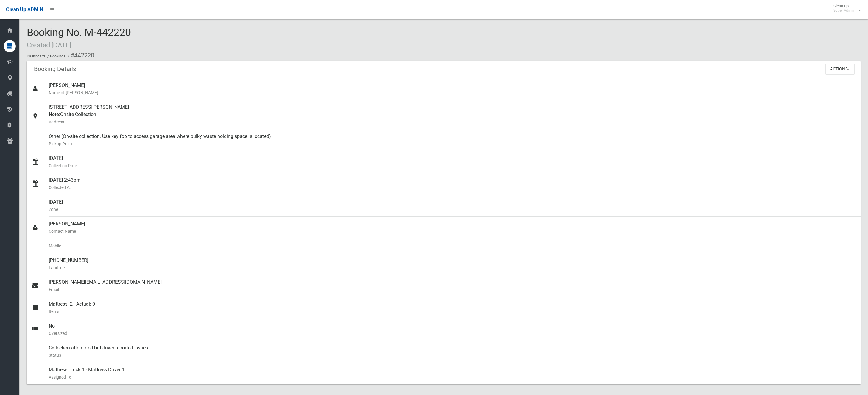  I want to click on div: Mattress Truck 1 - Mattress Driver 1, so click(452, 373).